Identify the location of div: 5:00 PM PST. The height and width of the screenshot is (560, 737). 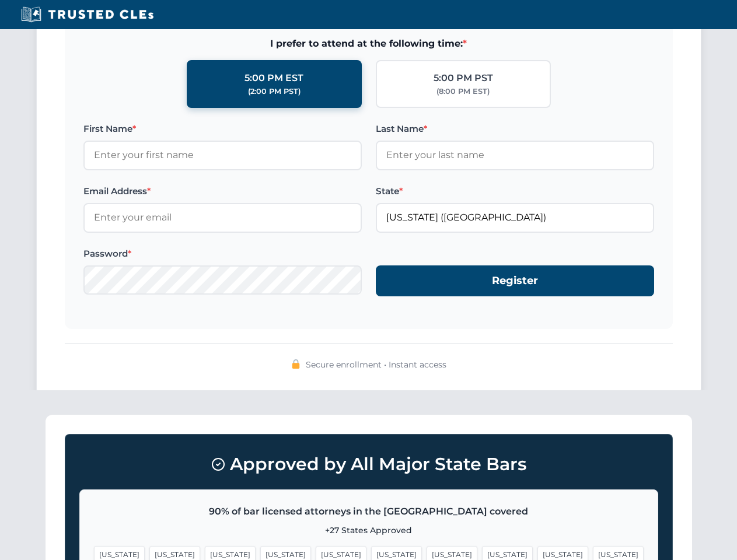
(464, 78).